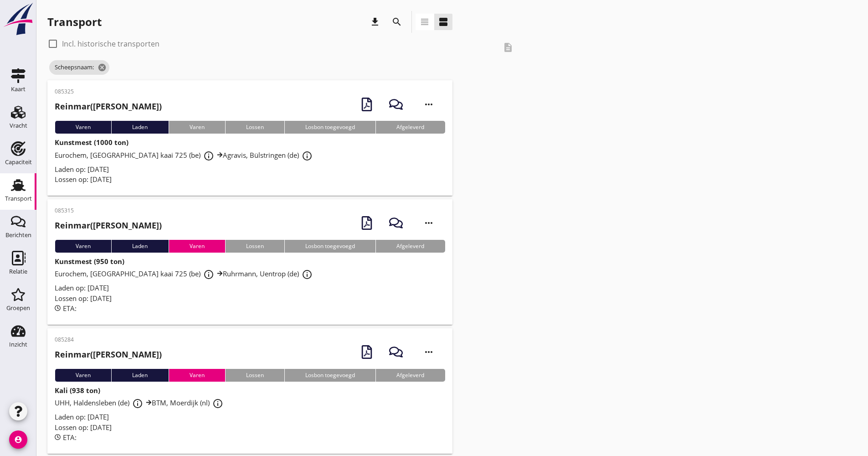 Image resolution: width=868 pixels, height=456 pixels. What do you see at coordinates (425, 22) in the screenshot?
I see `i: view_headline` at bounding box center [425, 22].